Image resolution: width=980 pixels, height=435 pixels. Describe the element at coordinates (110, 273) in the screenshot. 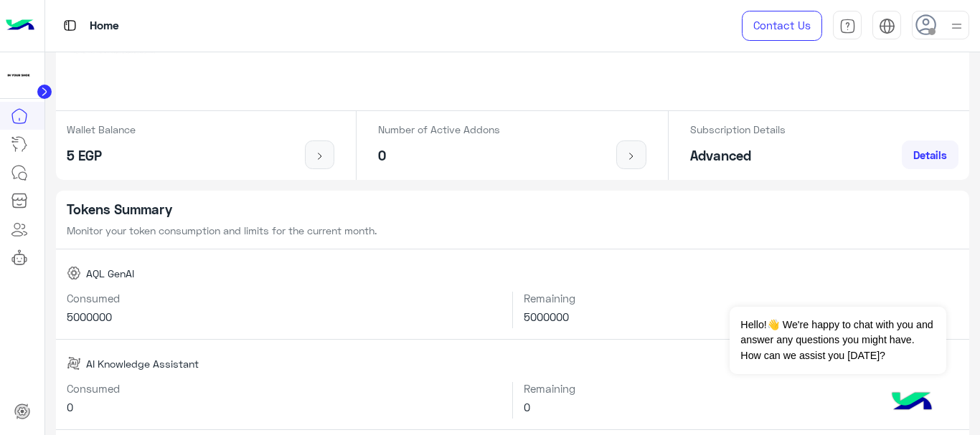

I see `span: AQL GenAI` at that location.